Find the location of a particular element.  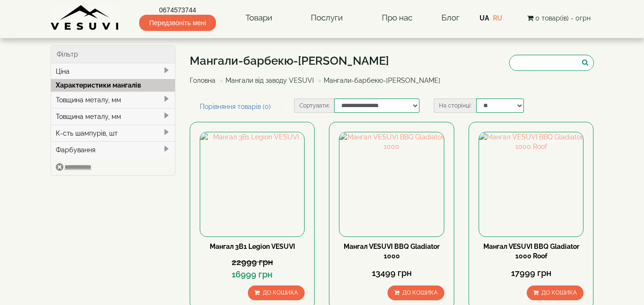

a: UA is located at coordinates (484, 18).